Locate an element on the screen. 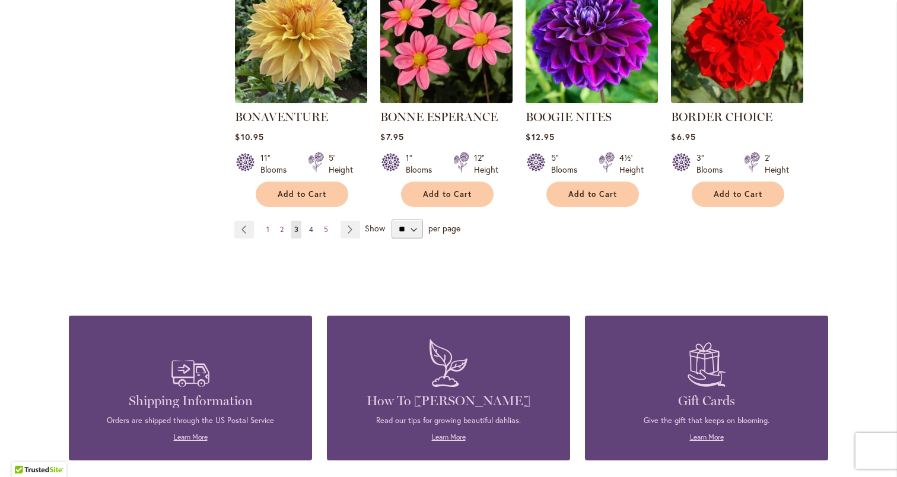 The height and width of the screenshot is (477, 897). a: 5 is located at coordinates (326, 230).